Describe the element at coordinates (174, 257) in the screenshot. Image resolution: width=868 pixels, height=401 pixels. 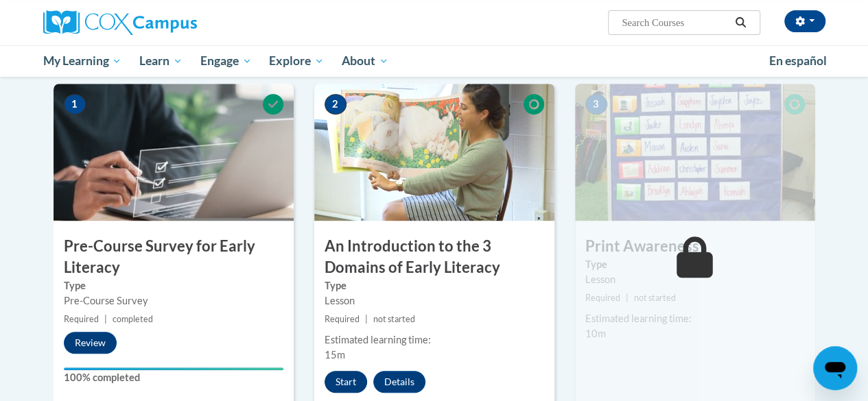
I see `h3: Pre-Course Survey for Early Literacy` at that location.